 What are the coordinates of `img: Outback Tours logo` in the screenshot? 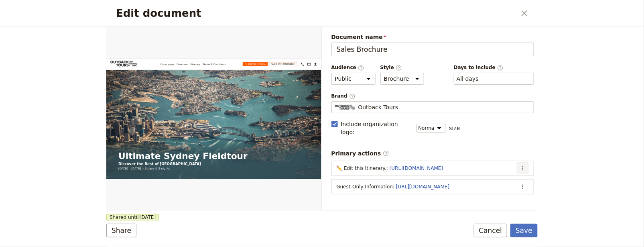 It's located at (44, 12).